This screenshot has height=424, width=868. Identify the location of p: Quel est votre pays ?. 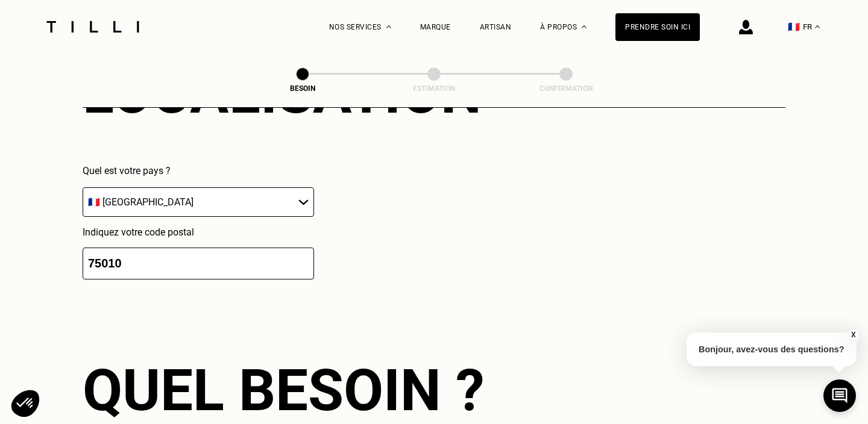
(199, 171).